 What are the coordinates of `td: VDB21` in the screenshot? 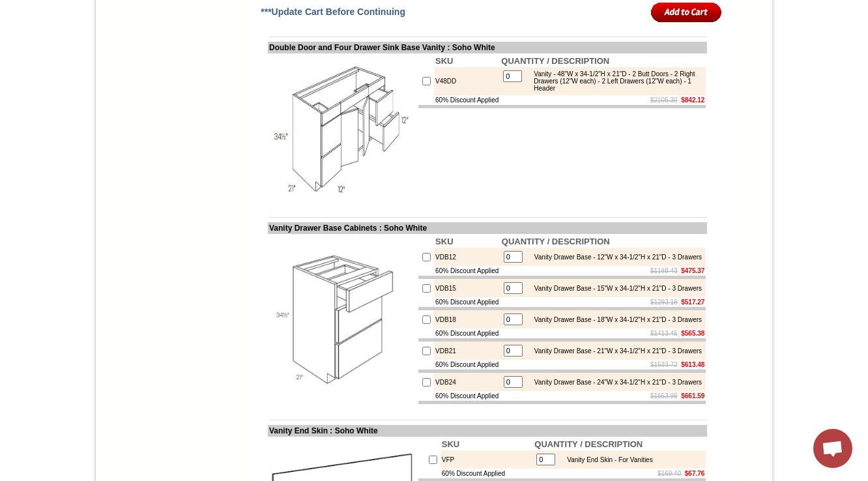 It's located at (467, 351).